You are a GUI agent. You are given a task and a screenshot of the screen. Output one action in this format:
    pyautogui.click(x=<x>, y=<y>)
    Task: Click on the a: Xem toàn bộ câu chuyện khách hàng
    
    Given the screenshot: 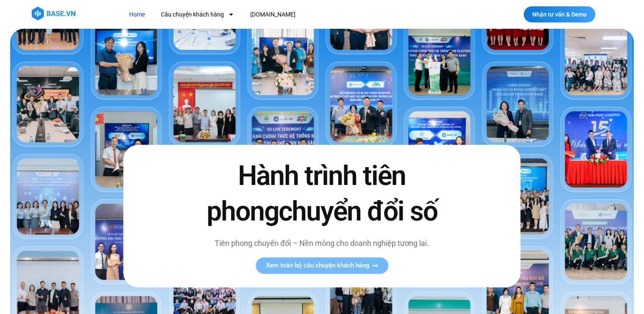 What is the action you would take?
    pyautogui.click(x=322, y=265)
    